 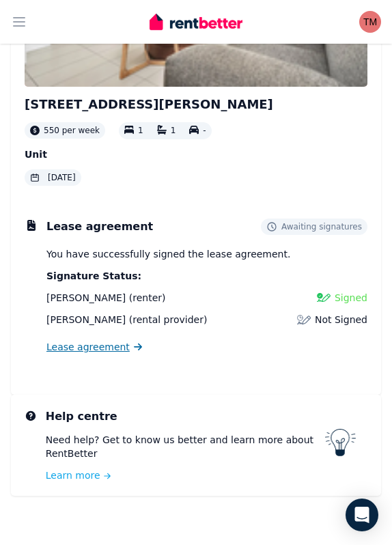 I want to click on div: Open Intercom Messenger, so click(x=362, y=515).